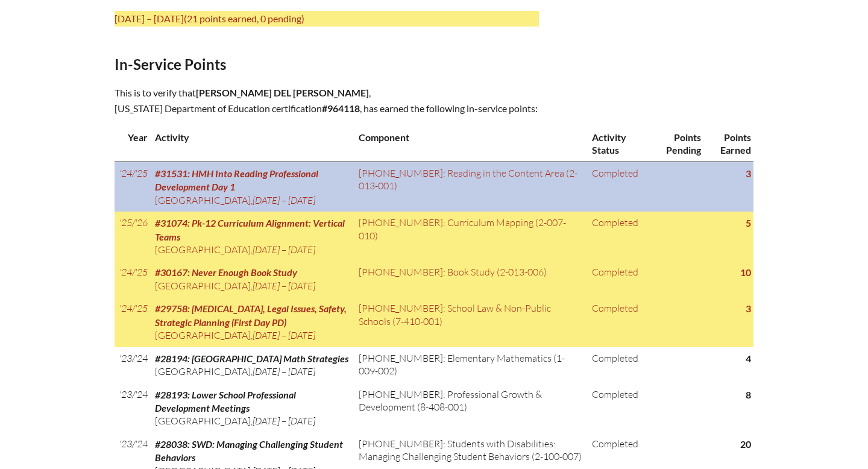 This screenshot has height=469, width=868. Describe the element at coordinates (746, 444) in the screenshot. I see `strong: 20` at that location.